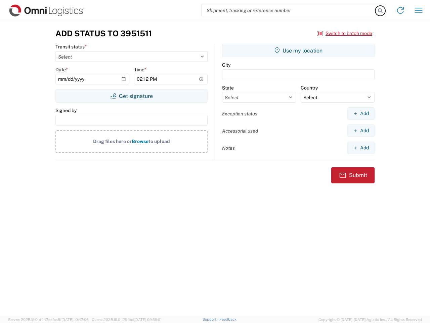  Describe the element at coordinates (62, 70) in the screenshot. I see `label: Date` at that location.